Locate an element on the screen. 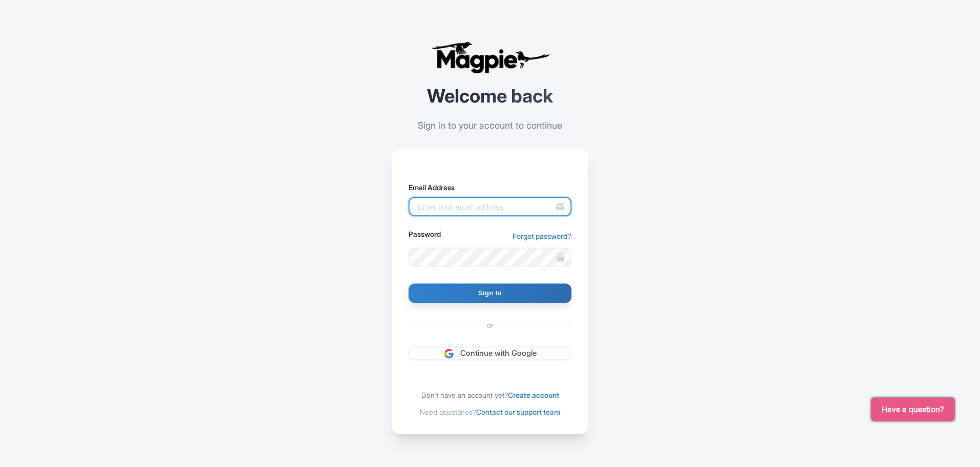 The image size is (980, 467). button: Have a question? is located at coordinates (913, 409).